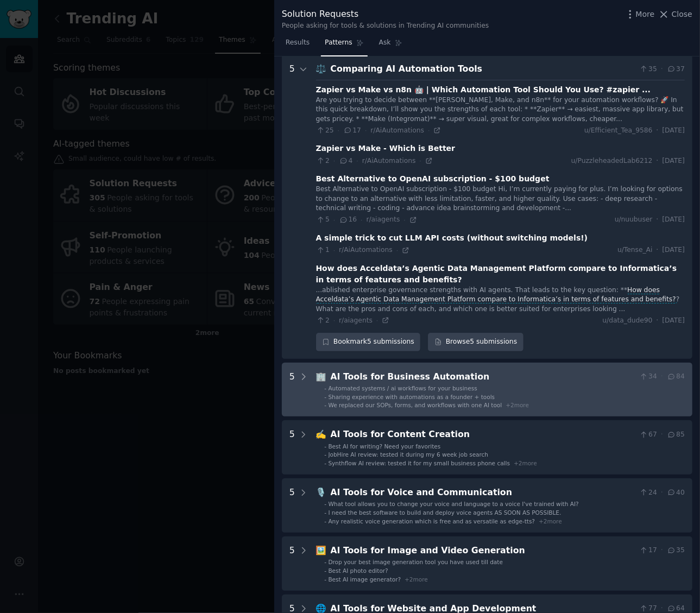 This screenshot has height=613, width=700. What do you see at coordinates (322, 250) in the screenshot?
I see `span: 1` at bounding box center [322, 250].